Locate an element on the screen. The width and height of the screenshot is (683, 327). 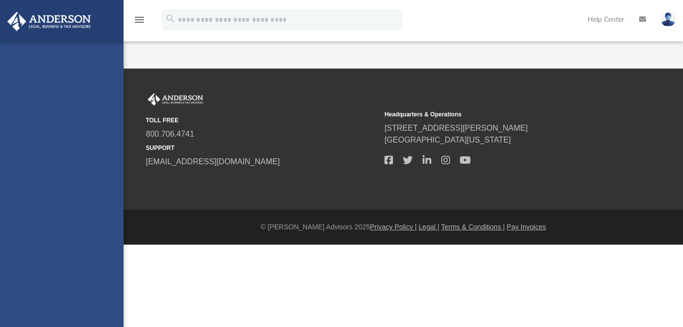
small: Headquarters & Operations is located at coordinates (500, 115).